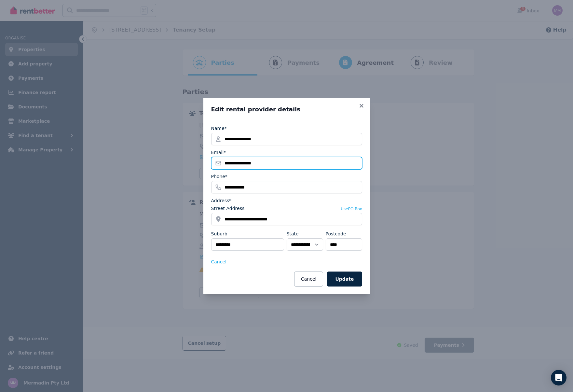 Image resolution: width=573 pixels, height=392 pixels. What do you see at coordinates (292, 233) in the screenshot?
I see `label: State` at bounding box center [292, 233].